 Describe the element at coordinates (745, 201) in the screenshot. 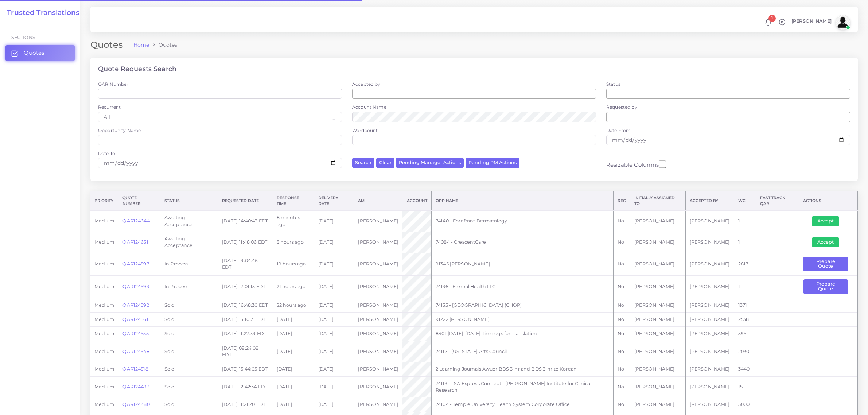

I see `th: WC` at that location.